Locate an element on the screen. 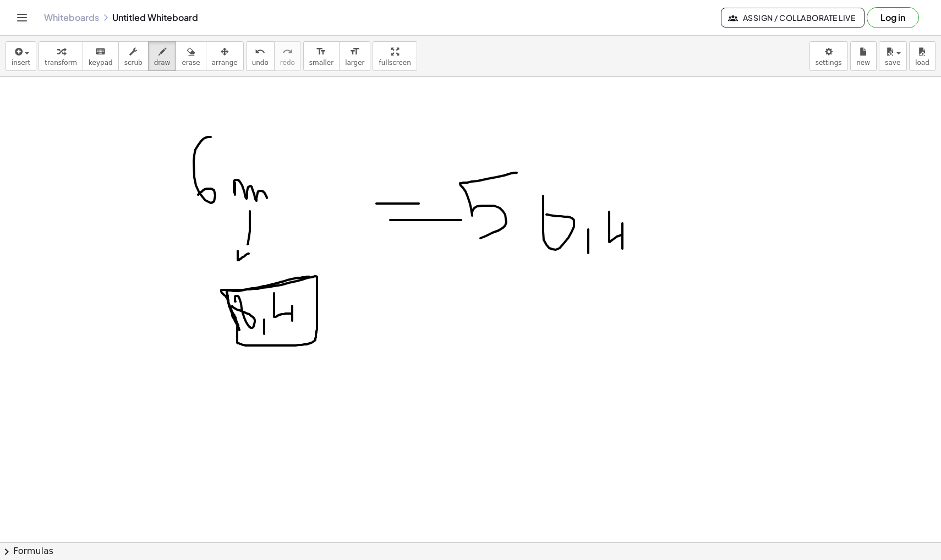 This screenshot has height=560, width=941. button: Toggle navigation is located at coordinates (22, 17).